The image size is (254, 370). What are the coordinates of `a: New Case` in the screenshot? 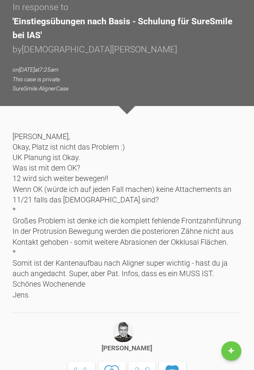 It's located at (232, 351).